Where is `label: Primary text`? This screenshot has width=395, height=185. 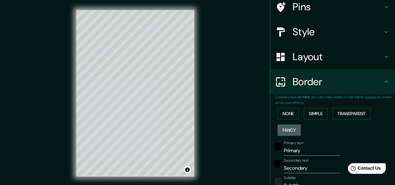 label: Primary text is located at coordinates (294, 143).